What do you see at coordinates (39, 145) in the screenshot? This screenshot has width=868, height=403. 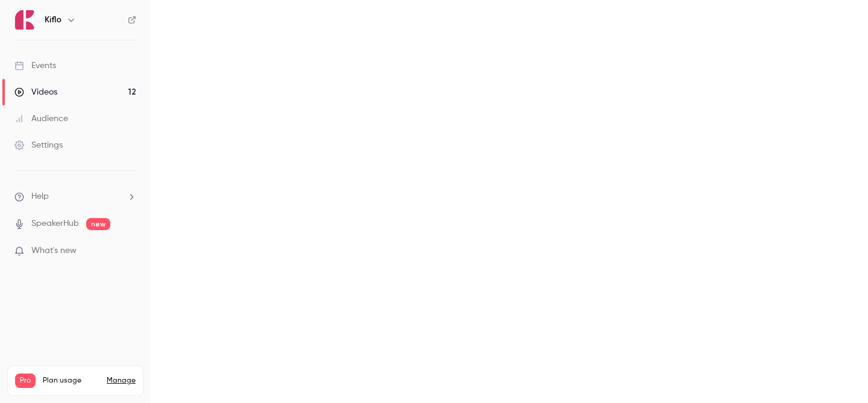 I see `div: Settings` at bounding box center [39, 145].